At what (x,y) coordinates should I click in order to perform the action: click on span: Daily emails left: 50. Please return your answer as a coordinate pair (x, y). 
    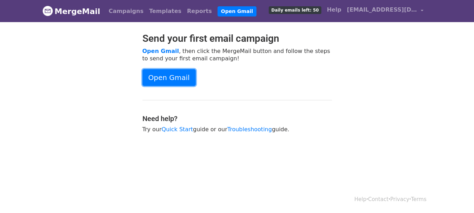
    Looking at the image, I should click on (295, 10).